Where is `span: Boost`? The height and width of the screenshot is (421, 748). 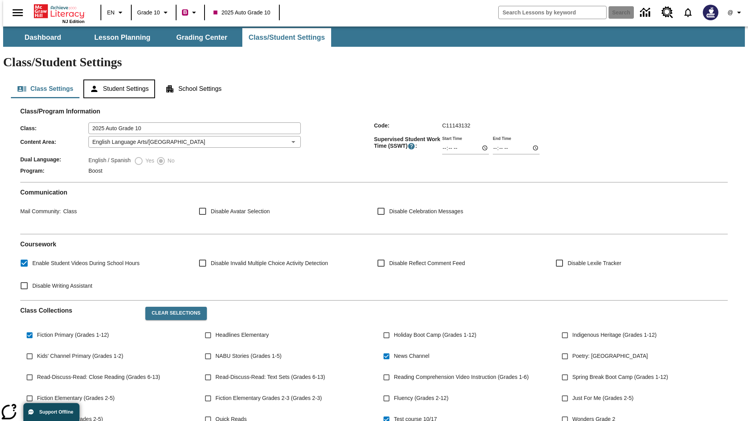 span: Boost is located at coordinates (95, 171).